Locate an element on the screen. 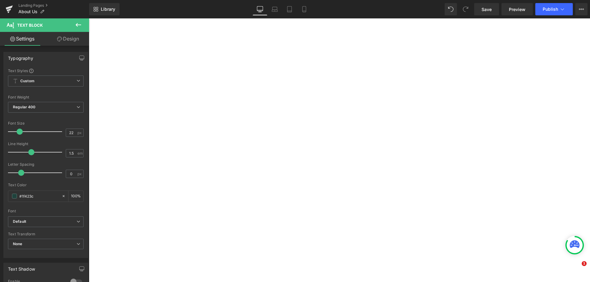 The width and height of the screenshot is (590, 282). div: Text Styles is located at coordinates (46, 71).